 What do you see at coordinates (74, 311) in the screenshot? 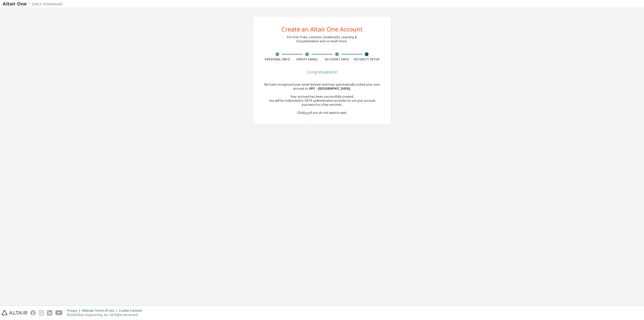
I see `div: Privacy` at bounding box center [74, 311].